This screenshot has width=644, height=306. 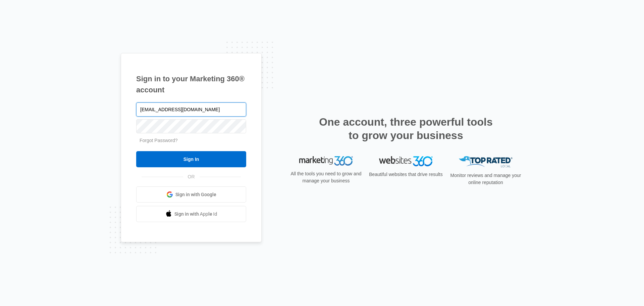 I want to click on span: OR, so click(x=191, y=177).